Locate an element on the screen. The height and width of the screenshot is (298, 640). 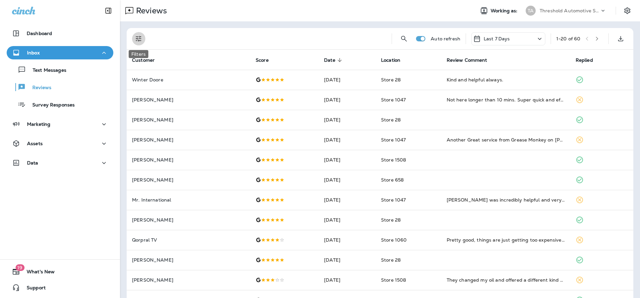
p: Inbox is located at coordinates (33, 53).